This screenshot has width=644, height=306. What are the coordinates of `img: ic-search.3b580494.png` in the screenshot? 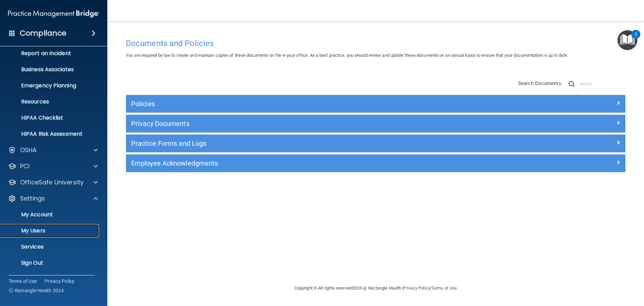 It's located at (571, 84).